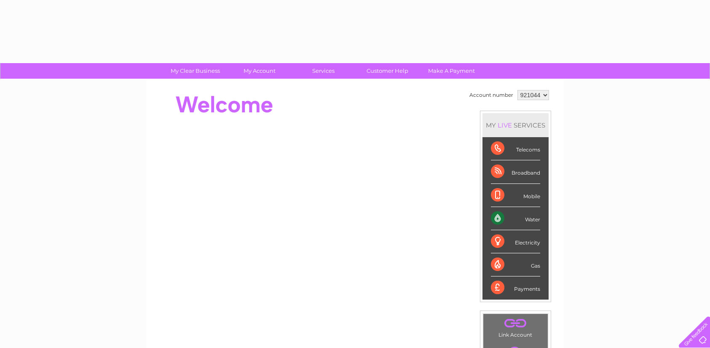 This screenshot has width=710, height=348. I want to click on a: Services, so click(323, 71).